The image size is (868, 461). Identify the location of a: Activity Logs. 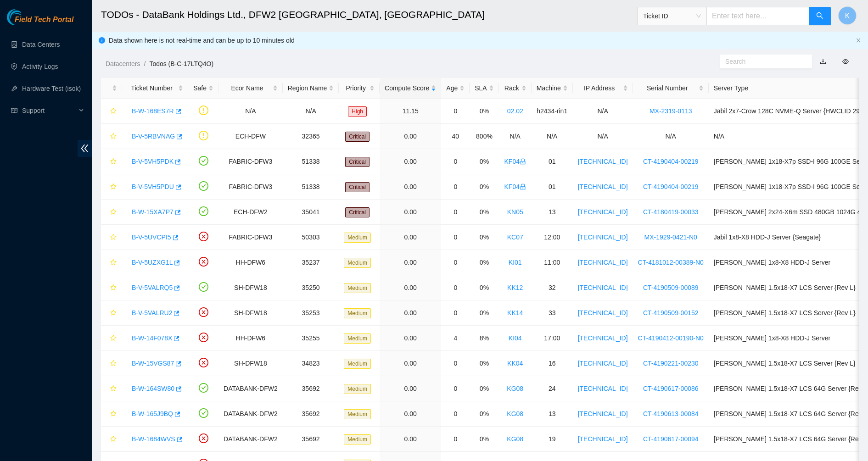
(40, 67).